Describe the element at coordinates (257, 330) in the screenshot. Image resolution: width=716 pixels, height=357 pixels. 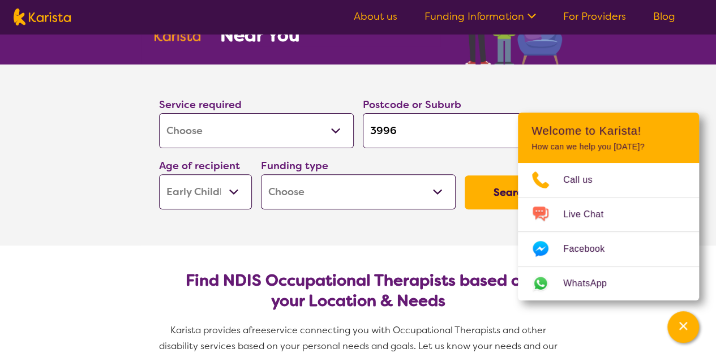
I see `span: free` at that location.